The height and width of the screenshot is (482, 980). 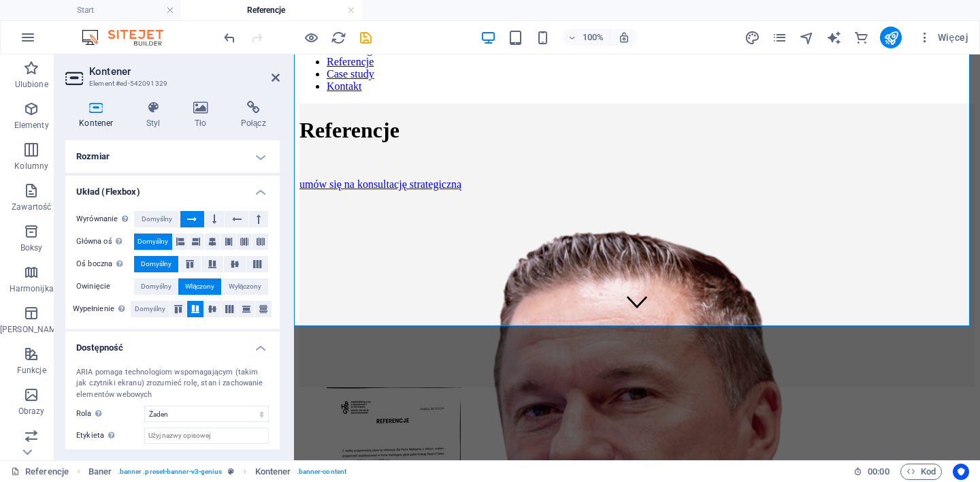 What do you see at coordinates (366, 37) in the screenshot?
I see `button: save` at bounding box center [366, 37].